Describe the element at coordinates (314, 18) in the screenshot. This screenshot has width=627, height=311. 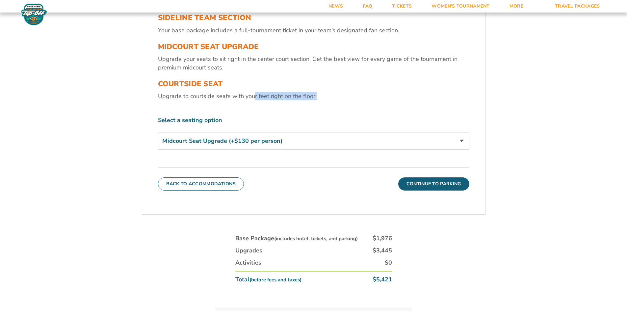
I see `h3: SIDELINE TEAM SECTION` at that location.